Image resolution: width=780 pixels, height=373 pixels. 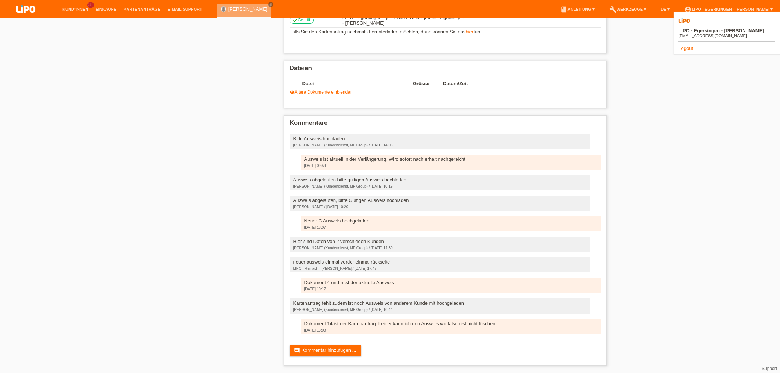 What do you see at coordinates (271, 4) in the screenshot?
I see `i: close` at bounding box center [271, 4].